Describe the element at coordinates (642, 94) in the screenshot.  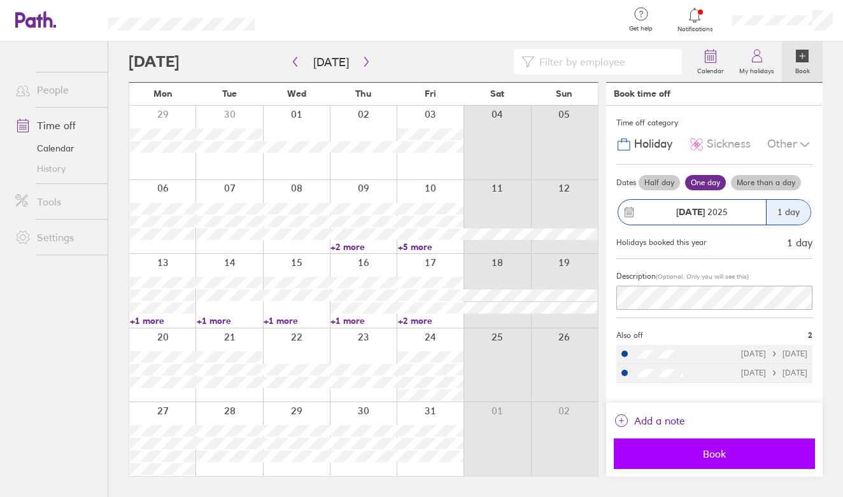
I see `div: Book time off` at that location.